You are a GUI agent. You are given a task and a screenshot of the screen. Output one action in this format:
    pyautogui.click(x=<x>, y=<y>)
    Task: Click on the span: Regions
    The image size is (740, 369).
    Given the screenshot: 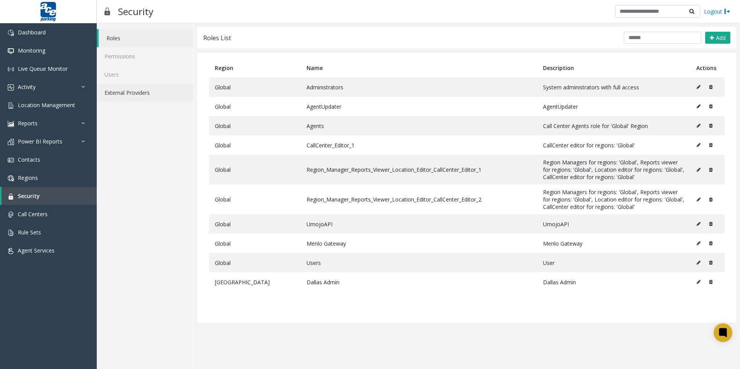 What is the action you would take?
    pyautogui.click(x=28, y=178)
    